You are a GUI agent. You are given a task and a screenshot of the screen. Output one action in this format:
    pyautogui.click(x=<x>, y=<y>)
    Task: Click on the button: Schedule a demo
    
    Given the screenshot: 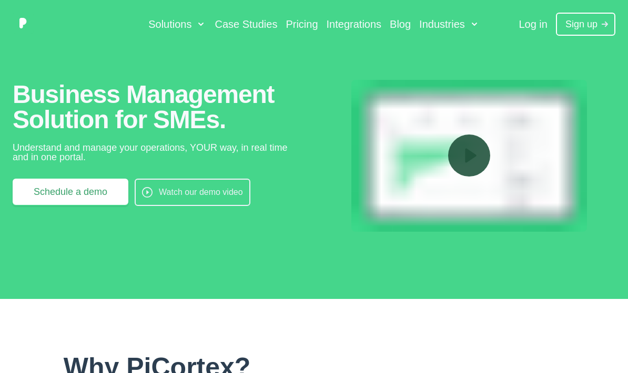 What is the action you would take?
    pyautogui.click(x=70, y=192)
    